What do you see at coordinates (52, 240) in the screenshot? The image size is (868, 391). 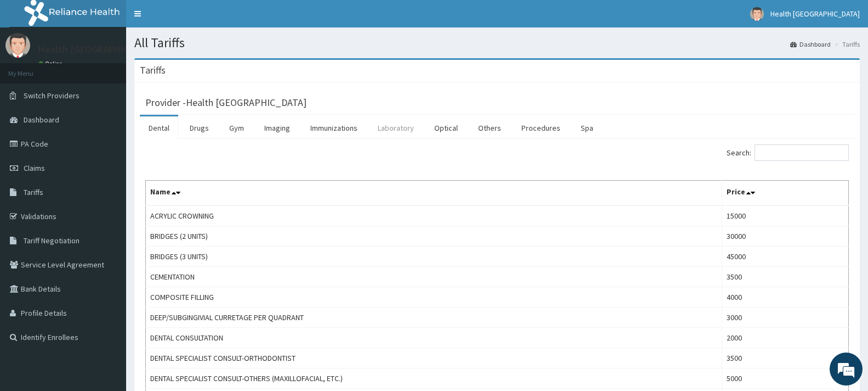 I see `span: Tariff Negotiation` at bounding box center [52, 240].